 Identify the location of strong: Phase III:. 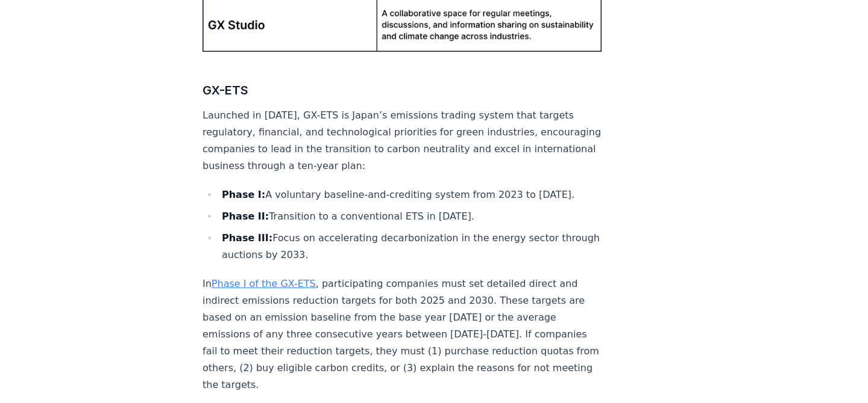
(247, 237).